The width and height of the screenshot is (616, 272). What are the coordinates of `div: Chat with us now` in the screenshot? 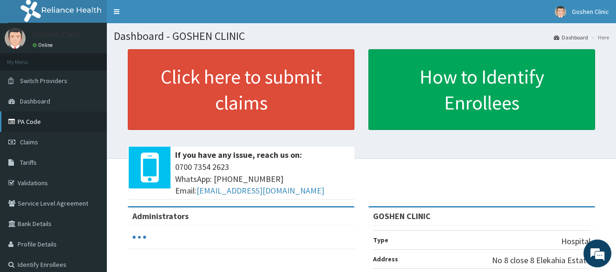 It's located at (102, 58).